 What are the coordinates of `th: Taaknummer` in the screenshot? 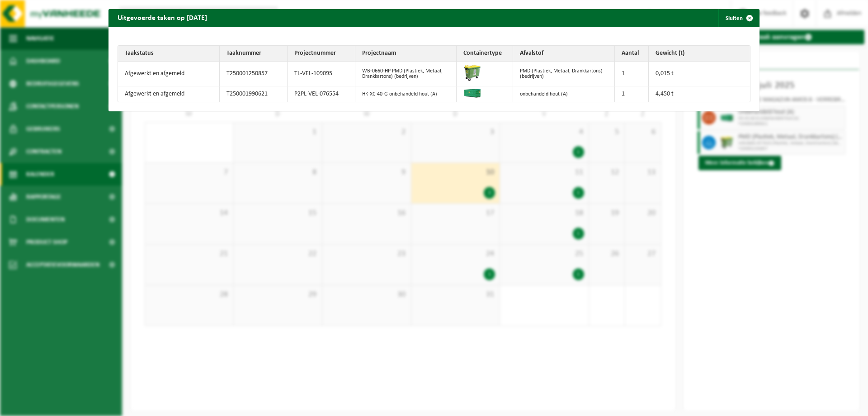 It's located at (253, 53).